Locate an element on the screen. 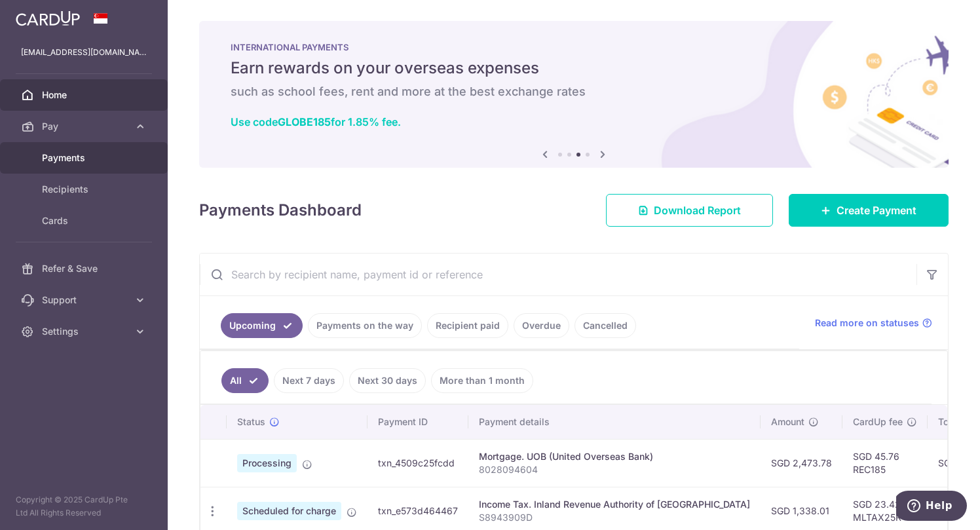 Image resolution: width=980 pixels, height=530 pixels. span: Read more on statuses is located at coordinates (866, 323).